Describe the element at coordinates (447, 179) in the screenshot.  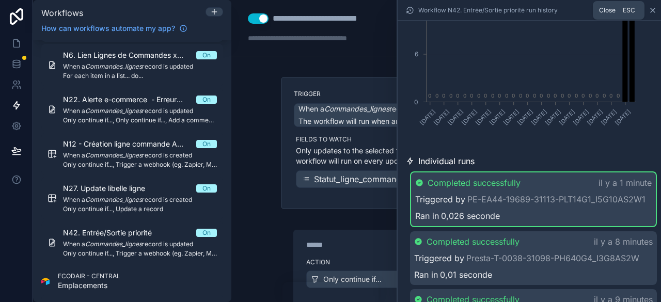
I see `button: Statut_ligne_commandeSite_production_ligne` at that location.